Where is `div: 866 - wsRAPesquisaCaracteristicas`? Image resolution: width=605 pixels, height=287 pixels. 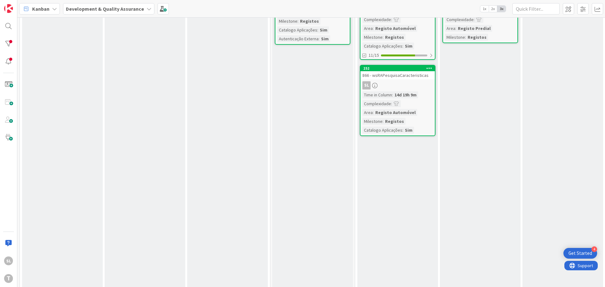 div: 866 - wsRAPesquisaCaracteristicas is located at coordinates (398, 75).